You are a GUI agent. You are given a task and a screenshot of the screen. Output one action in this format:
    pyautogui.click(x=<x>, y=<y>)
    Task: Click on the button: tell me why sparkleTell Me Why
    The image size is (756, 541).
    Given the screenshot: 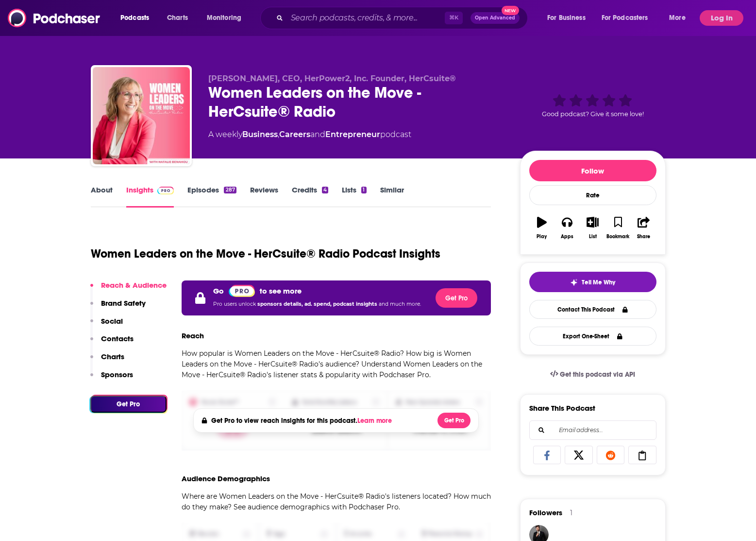 What is the action you would take?
    pyautogui.click(x=593, y=282)
    